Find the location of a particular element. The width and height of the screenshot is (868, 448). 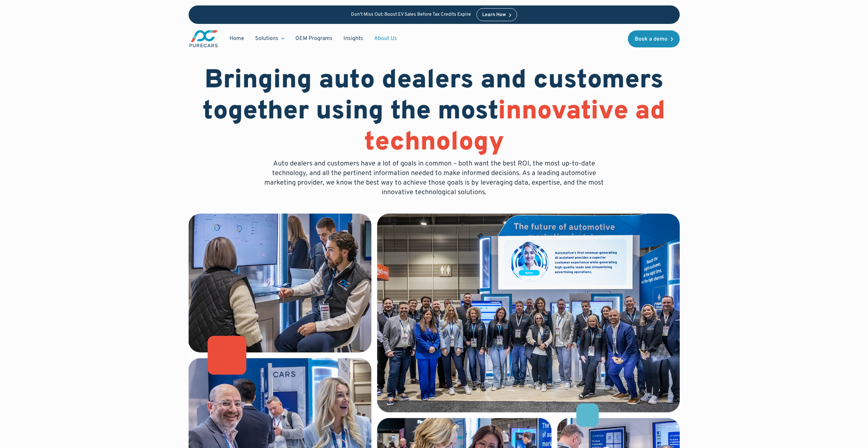

h1: Bringing auto dealers and customers together using the most is located at coordinates (434, 112).